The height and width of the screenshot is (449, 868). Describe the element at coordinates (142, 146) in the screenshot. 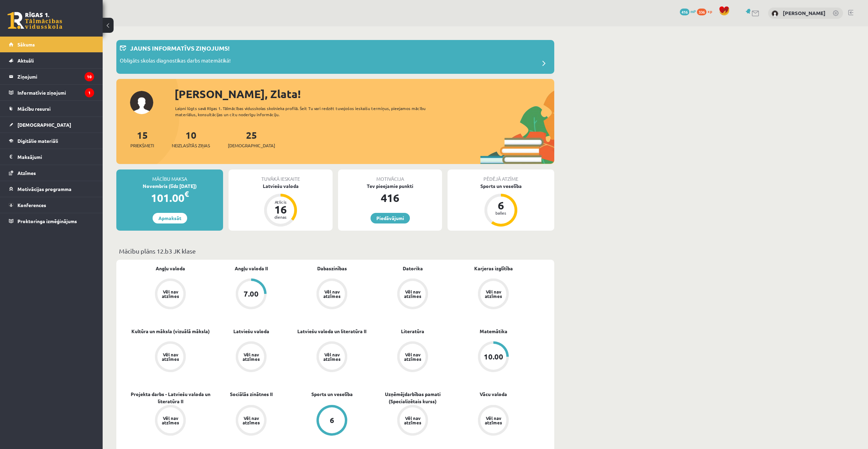

I see `span: Priekšmeti` at that location.